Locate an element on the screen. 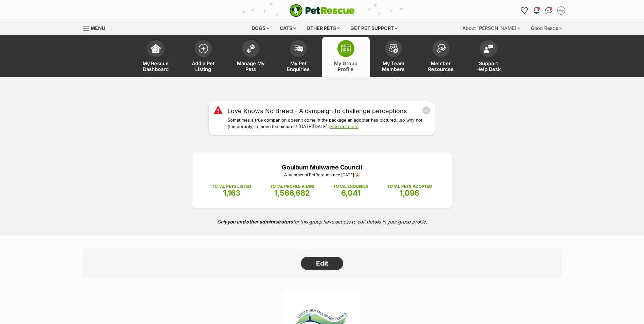  a: PetRescue is located at coordinates (322, 11).